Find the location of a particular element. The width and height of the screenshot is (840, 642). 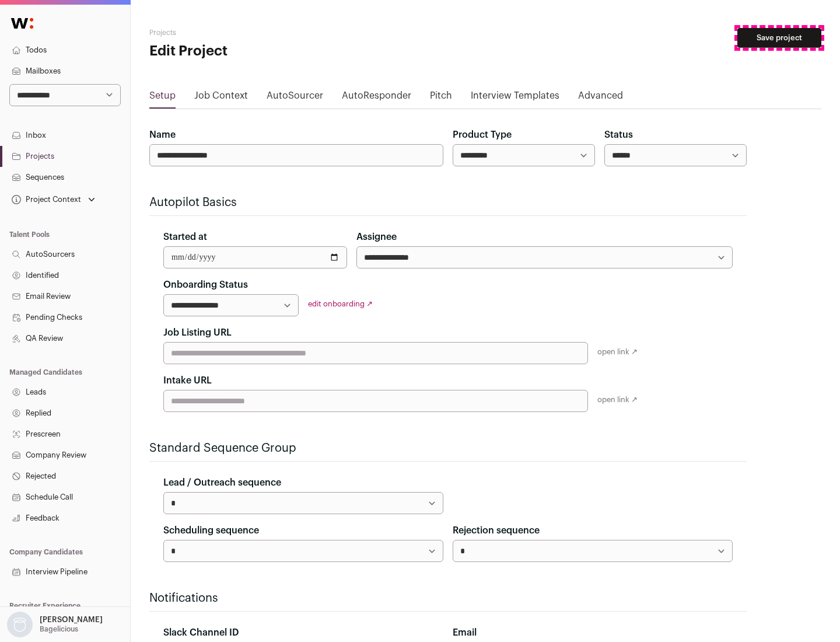

label: Scheduling sequence is located at coordinates (212, 530).